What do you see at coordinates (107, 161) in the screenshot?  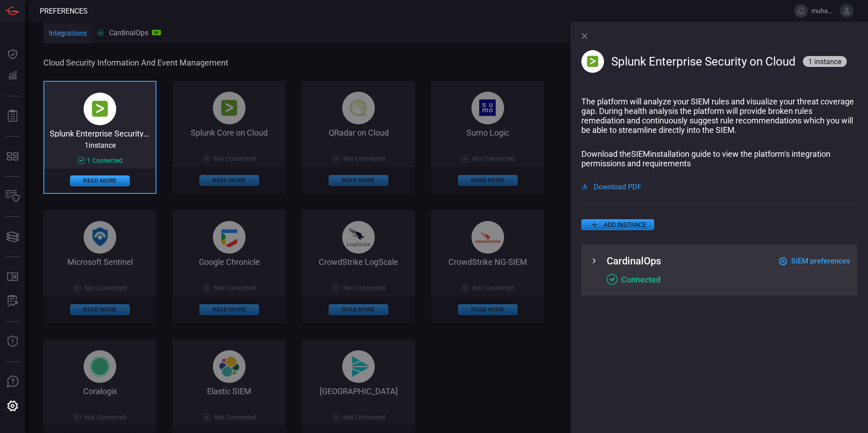 I see `span: Connected` at bounding box center [107, 161].